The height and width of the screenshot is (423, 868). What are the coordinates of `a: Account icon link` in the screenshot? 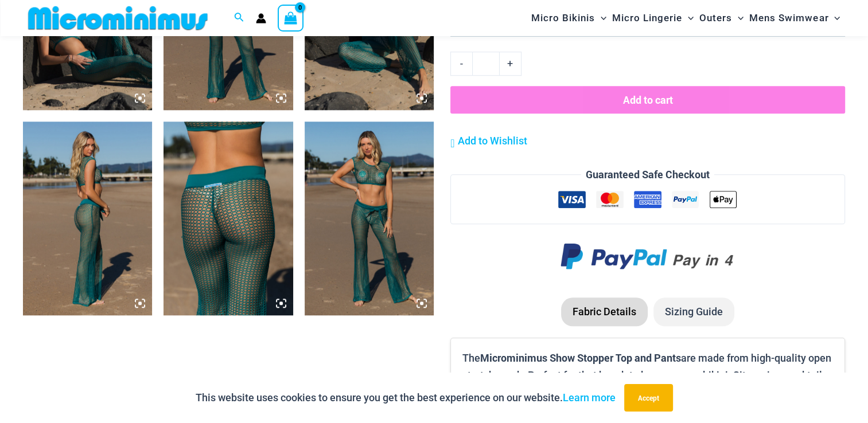 It's located at (261, 18).